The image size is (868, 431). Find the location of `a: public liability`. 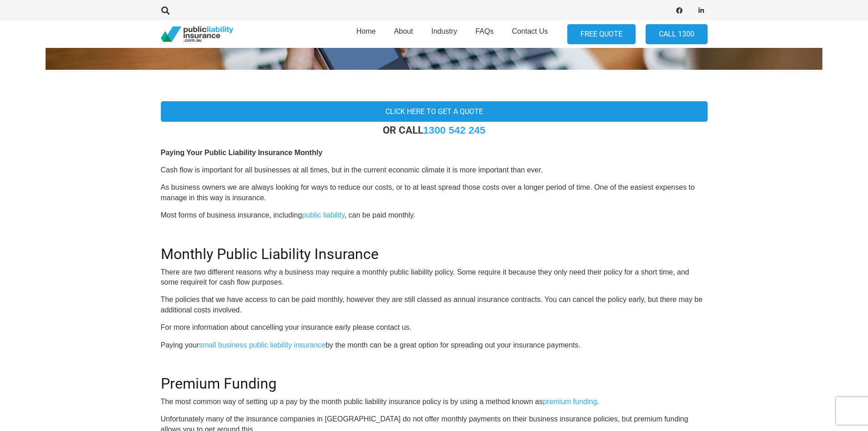

a: public liability is located at coordinates (323, 215).